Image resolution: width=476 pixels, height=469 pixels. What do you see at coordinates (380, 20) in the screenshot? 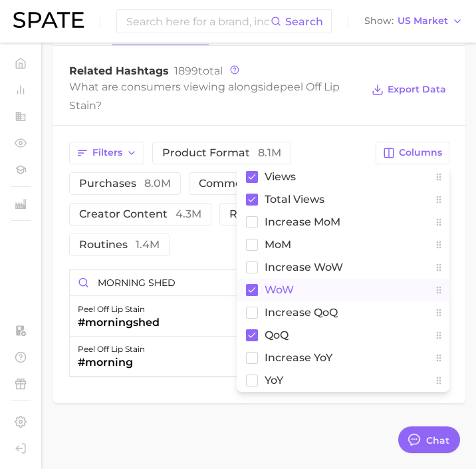
I see `span: Show` at bounding box center [380, 20].